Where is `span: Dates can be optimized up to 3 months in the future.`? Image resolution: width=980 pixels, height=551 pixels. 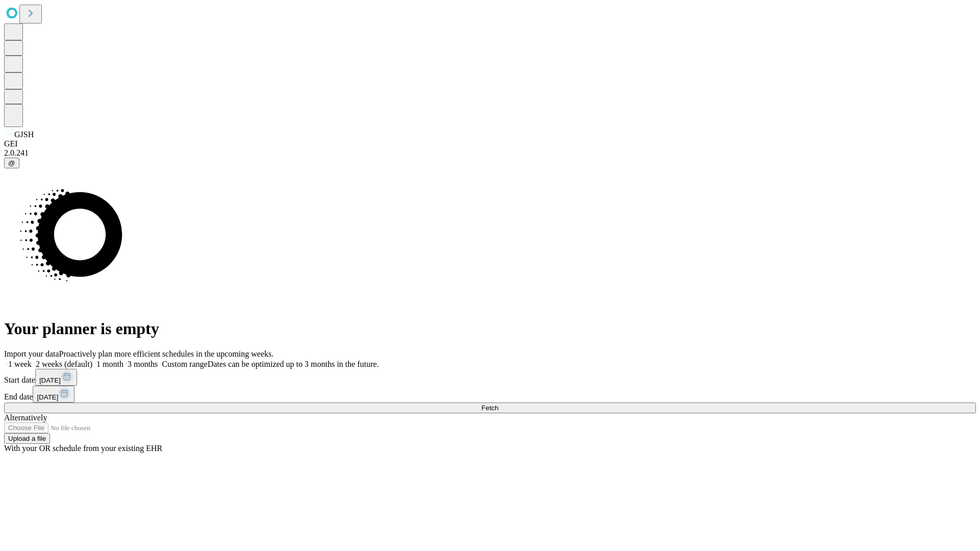
span: Dates can be optimized up to 3 months in the future. is located at coordinates (293, 364).